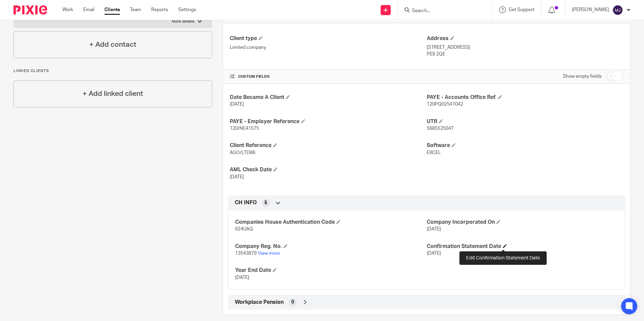  Describe the element at coordinates (187, 9) in the screenshot. I see `a: Settings` at that location.